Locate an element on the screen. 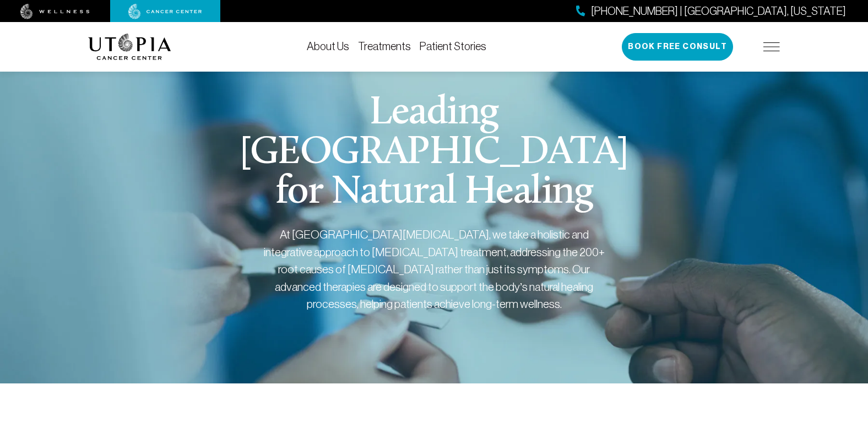 Image resolution: width=868 pixels, height=433 pixels. a: About Us is located at coordinates (327, 46).